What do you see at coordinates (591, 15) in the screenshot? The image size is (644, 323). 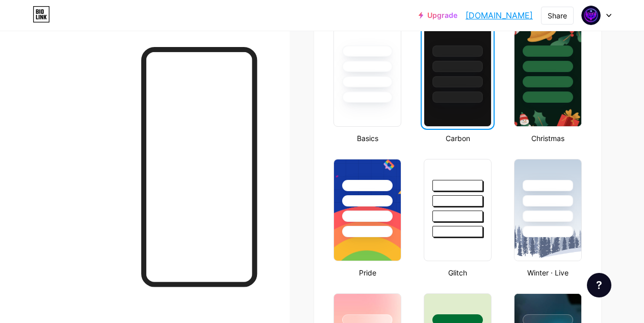 I see `img: Allam Prock` at bounding box center [591, 15].